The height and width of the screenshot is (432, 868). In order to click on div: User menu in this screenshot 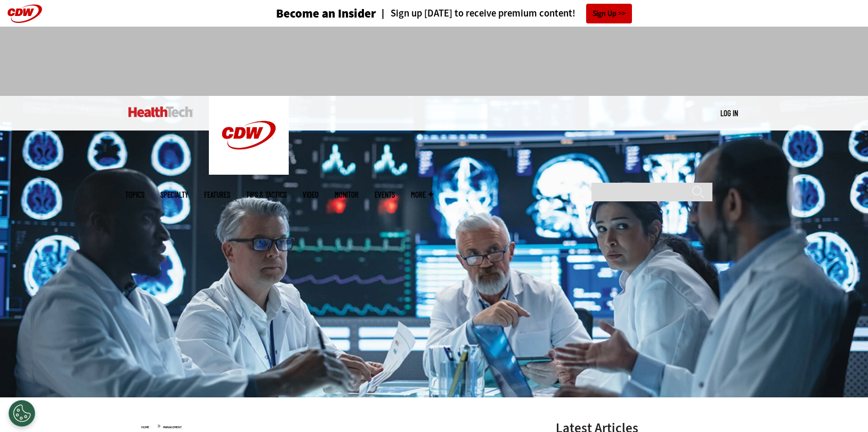, I will do `click(729, 113)`.